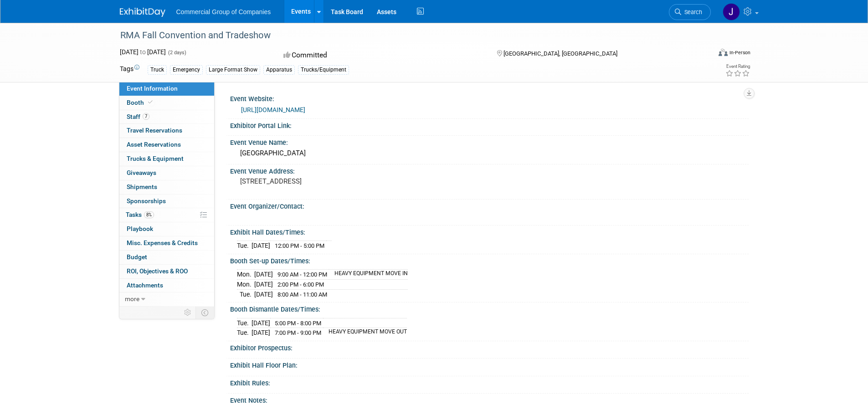  Describe the element at coordinates (233, 70) in the screenshot. I see `div: Large Format Show` at that location.